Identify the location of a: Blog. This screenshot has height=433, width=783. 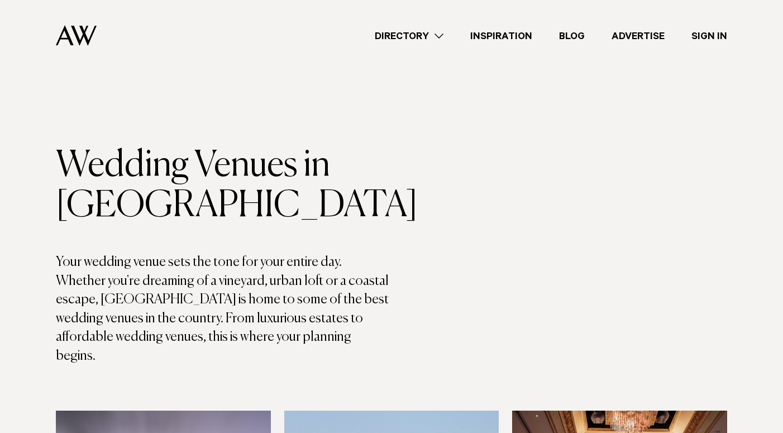
(572, 36).